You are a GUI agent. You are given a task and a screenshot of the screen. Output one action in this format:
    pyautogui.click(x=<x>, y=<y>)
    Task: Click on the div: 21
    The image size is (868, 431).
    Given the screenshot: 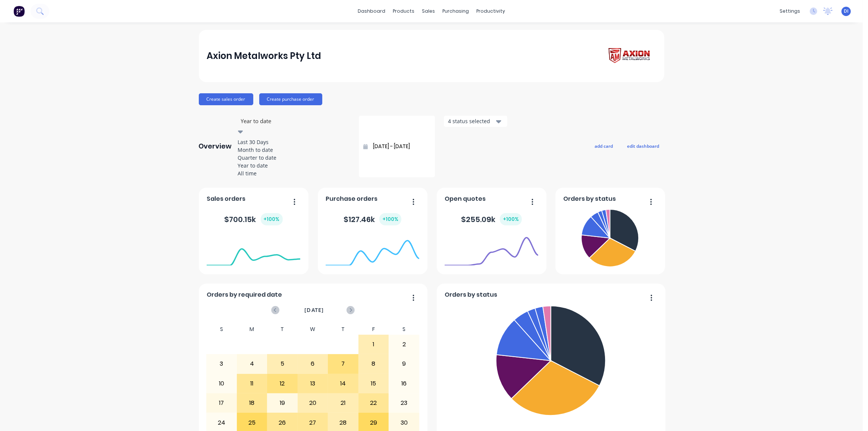 What is the action you would take?
    pyautogui.click(x=343, y=403)
    